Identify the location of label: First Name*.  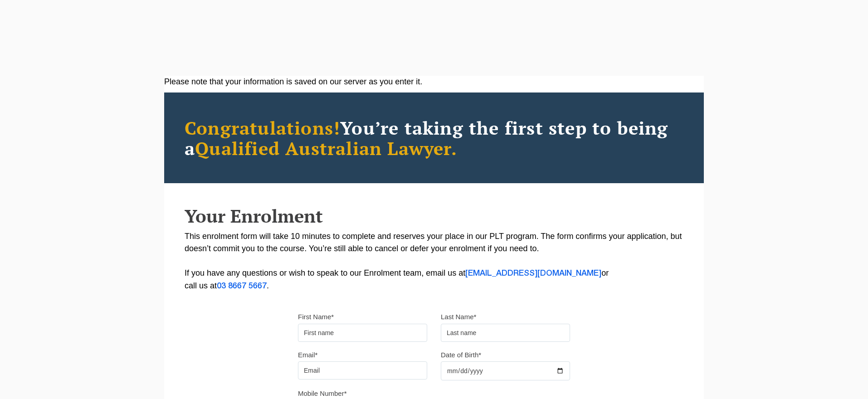
(316, 317).